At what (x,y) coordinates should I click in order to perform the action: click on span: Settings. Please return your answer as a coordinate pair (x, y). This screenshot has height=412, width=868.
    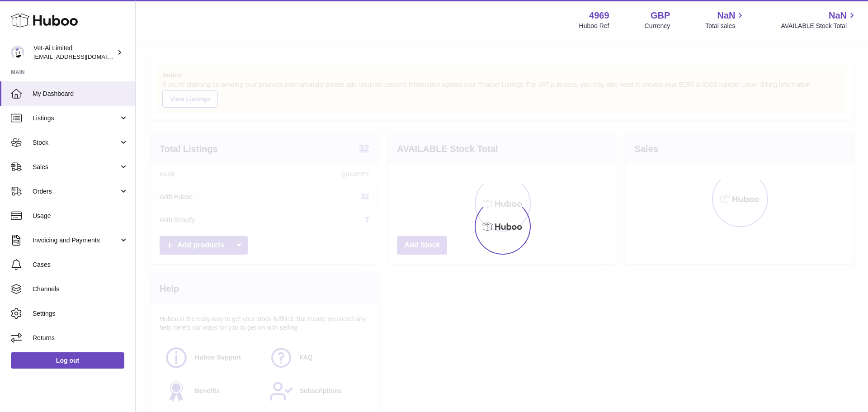
    Looking at the image, I should click on (81, 313).